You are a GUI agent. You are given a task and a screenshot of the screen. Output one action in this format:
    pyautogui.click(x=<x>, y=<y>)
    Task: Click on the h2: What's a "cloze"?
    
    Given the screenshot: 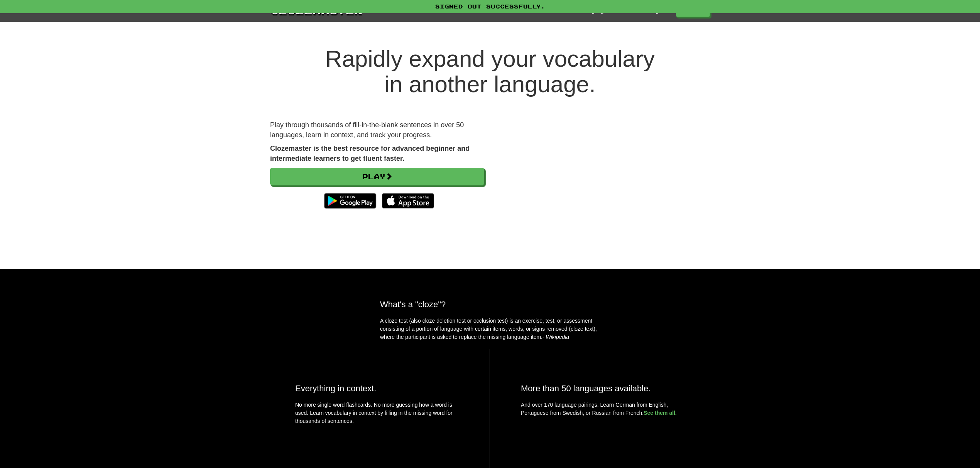 What is the action you would take?
    pyautogui.click(x=490, y=304)
    